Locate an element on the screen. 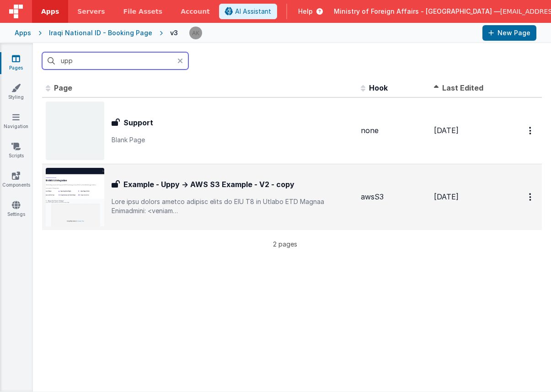 This screenshot has width=551, height=392. span: Hook is located at coordinates (378, 88).